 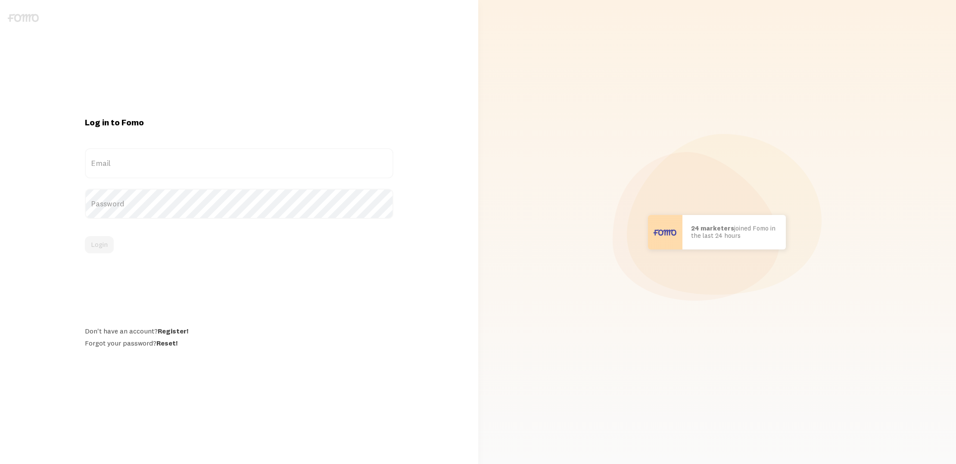 What do you see at coordinates (239, 122) in the screenshot?
I see `h1: Log in to Fomo` at bounding box center [239, 122].